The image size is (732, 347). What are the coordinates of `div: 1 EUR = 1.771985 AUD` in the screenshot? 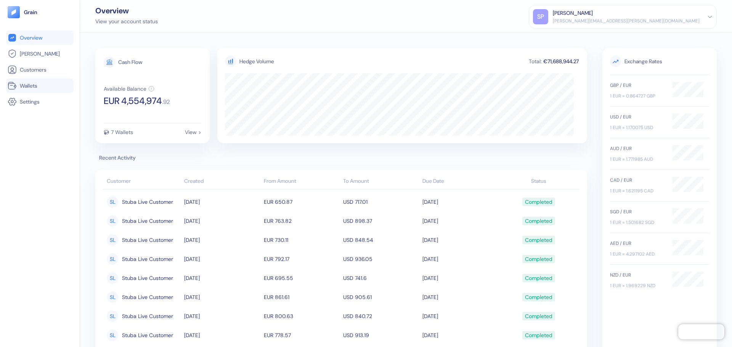 It's located at (637, 159).